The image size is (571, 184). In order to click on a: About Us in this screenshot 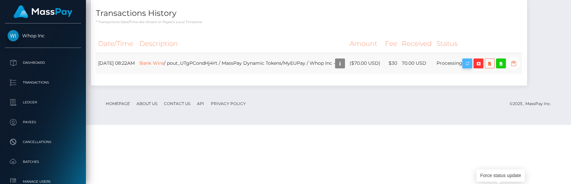, I will do `click(147, 104)`.